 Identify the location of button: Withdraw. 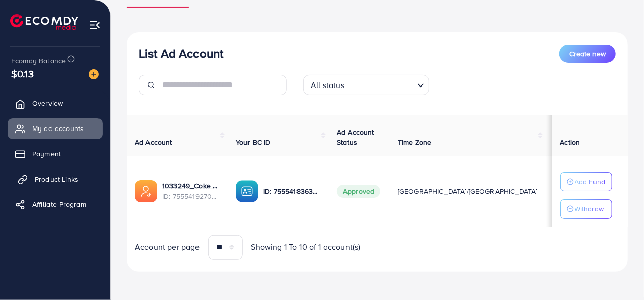
(586, 209).